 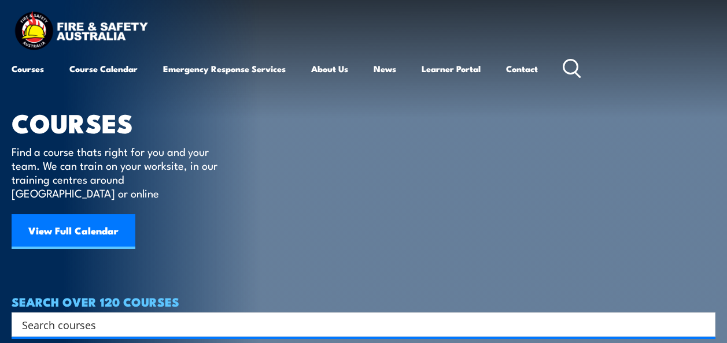 I want to click on a: View Full Calendar, so click(x=73, y=232).